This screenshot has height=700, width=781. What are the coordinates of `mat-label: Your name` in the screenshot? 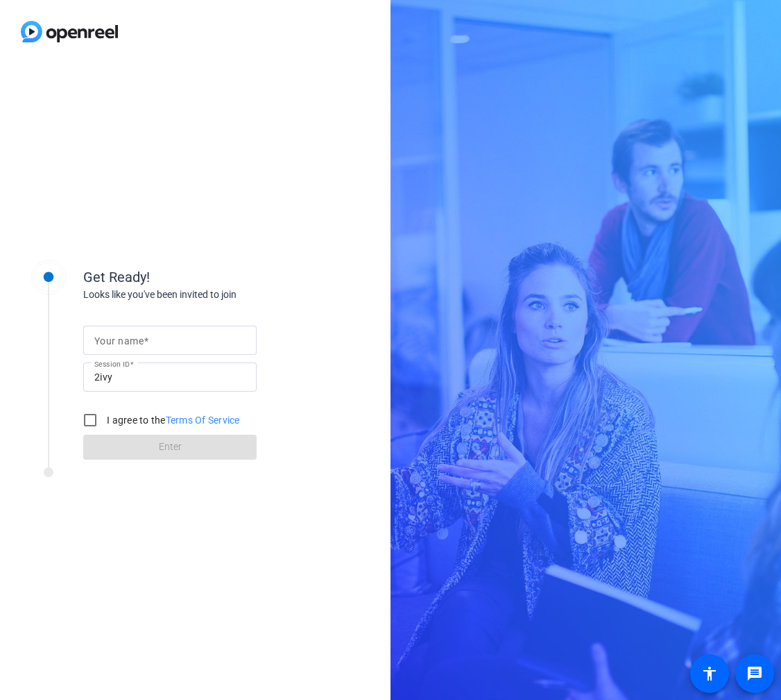 It's located at (119, 341).